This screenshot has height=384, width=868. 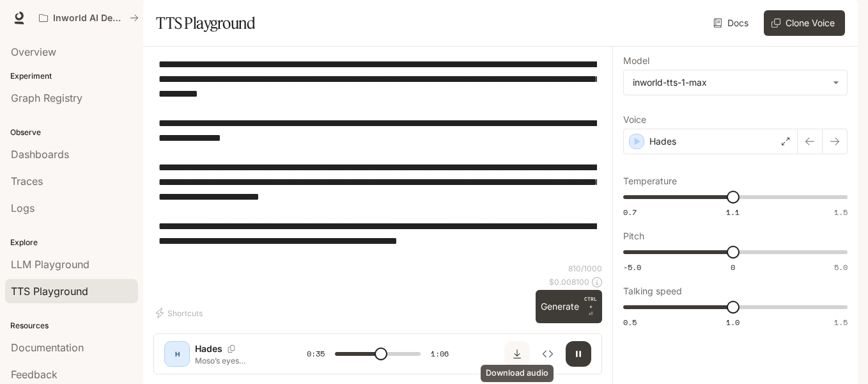 I want to click on span: 5.0, so click(x=841, y=267).